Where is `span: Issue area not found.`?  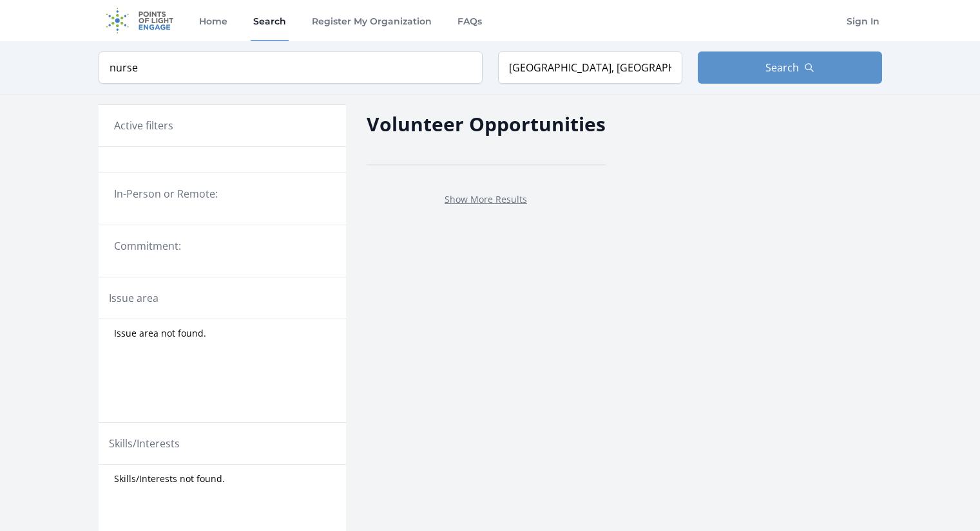
span: Issue area not found. is located at coordinates (160, 333).